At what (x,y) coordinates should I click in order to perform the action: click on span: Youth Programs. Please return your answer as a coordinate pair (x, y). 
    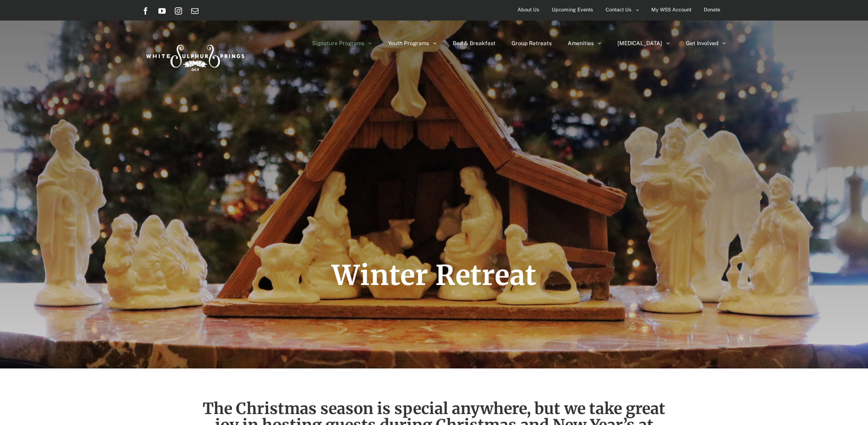
    Looking at the image, I should click on (409, 44).